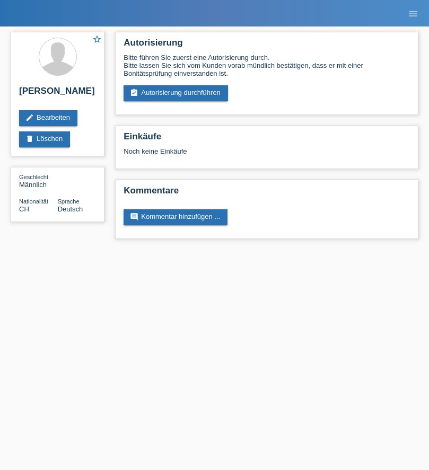  I want to click on span: Nationalität, so click(33, 201).